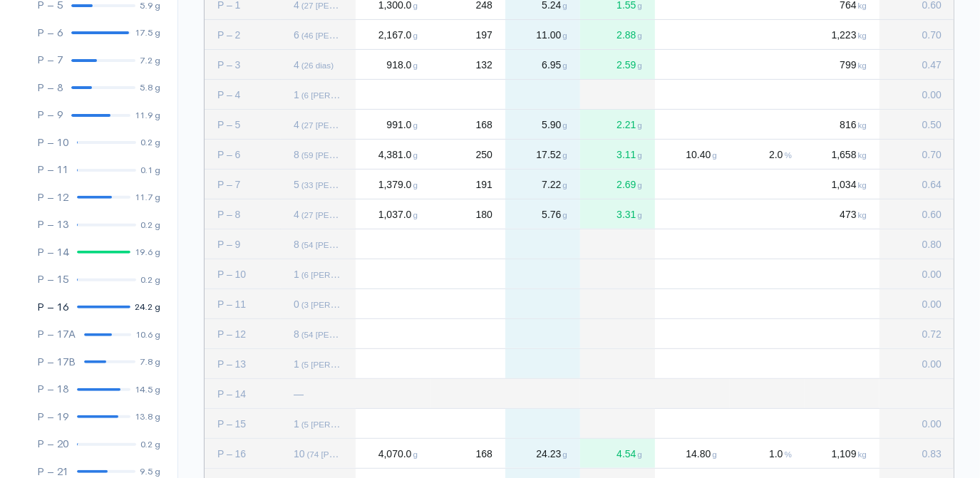 The height and width of the screenshot is (478, 980). What do you see at coordinates (53, 252) in the screenshot?
I see `div: P – 14` at bounding box center [53, 252].